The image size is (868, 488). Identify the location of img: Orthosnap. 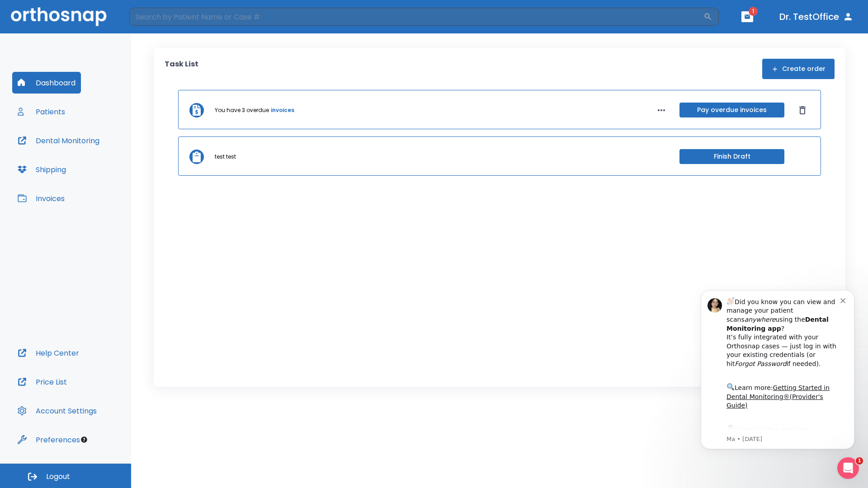
(59, 16).